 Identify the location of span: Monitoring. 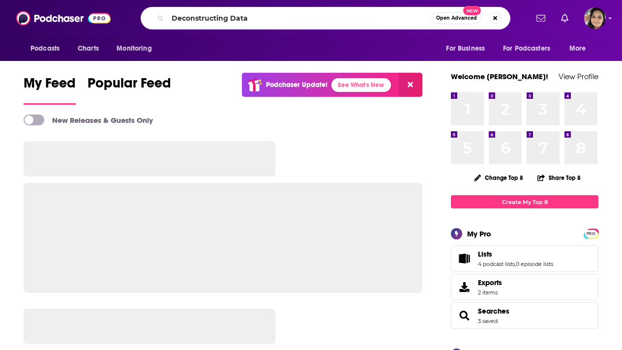
(134, 49).